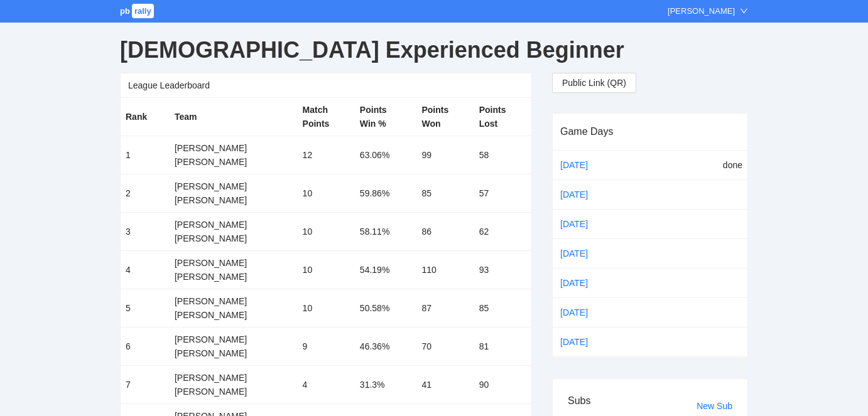 This screenshot has height=416, width=868. I want to click on div: Match, so click(326, 110).